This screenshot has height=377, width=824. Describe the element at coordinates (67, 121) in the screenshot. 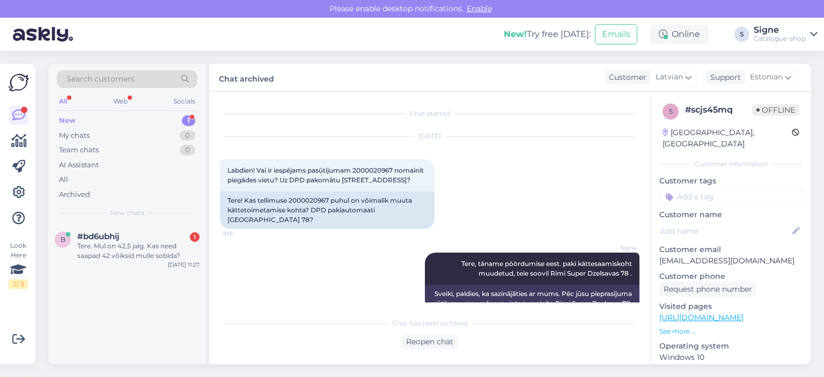

I see `div: New` at that location.